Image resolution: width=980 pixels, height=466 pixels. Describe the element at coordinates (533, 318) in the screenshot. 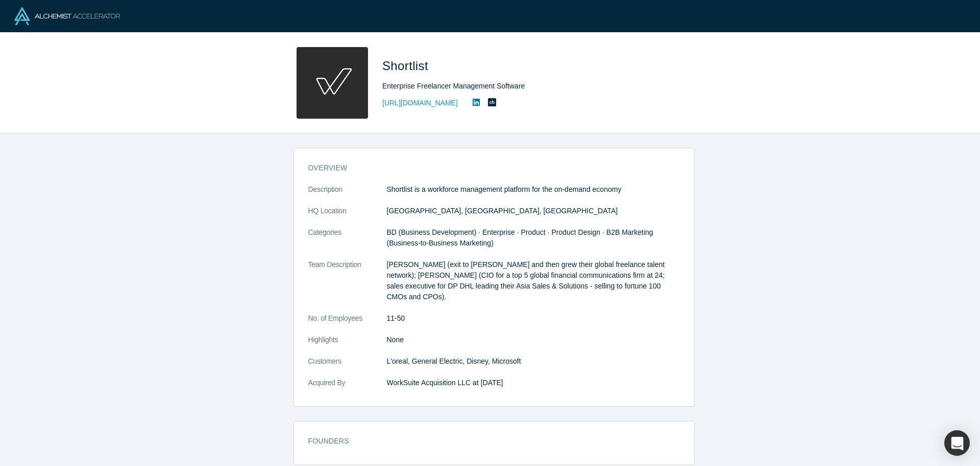

I see `dd: 11-50` at that location.